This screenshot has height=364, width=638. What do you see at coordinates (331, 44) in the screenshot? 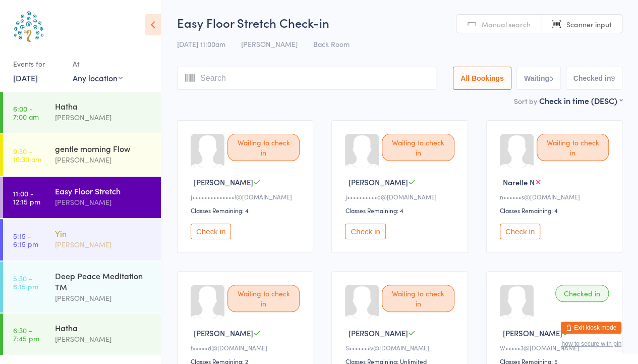
I see `span: Back Room` at bounding box center [331, 44].